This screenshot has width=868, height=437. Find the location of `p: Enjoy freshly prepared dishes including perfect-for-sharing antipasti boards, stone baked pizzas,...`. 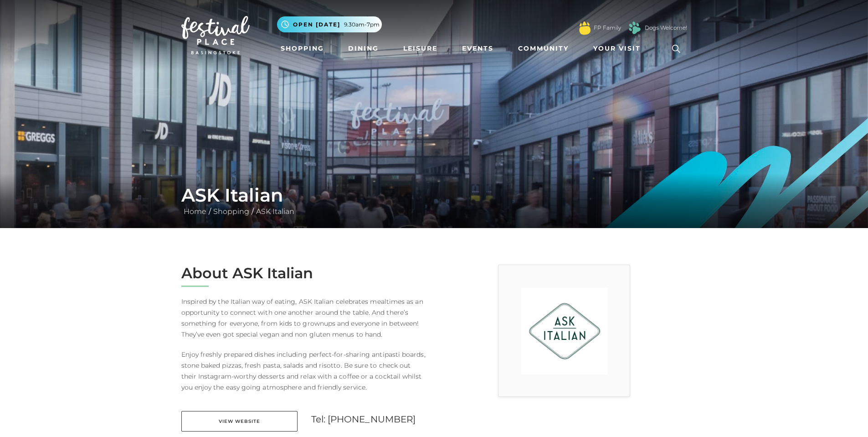

p: Enjoy freshly prepared dishes including perfect-for-sharing antipasti boards, stone baked pizzas,... is located at coordinates (304, 370).